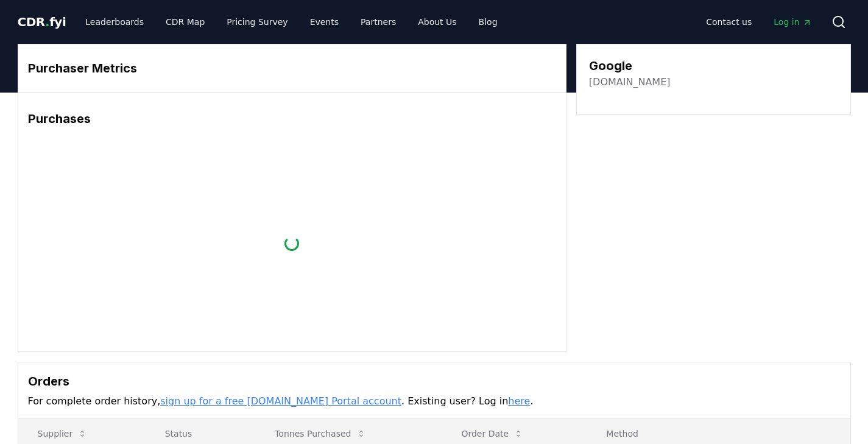 The image size is (868, 444). I want to click on a: Partners, so click(378, 22).